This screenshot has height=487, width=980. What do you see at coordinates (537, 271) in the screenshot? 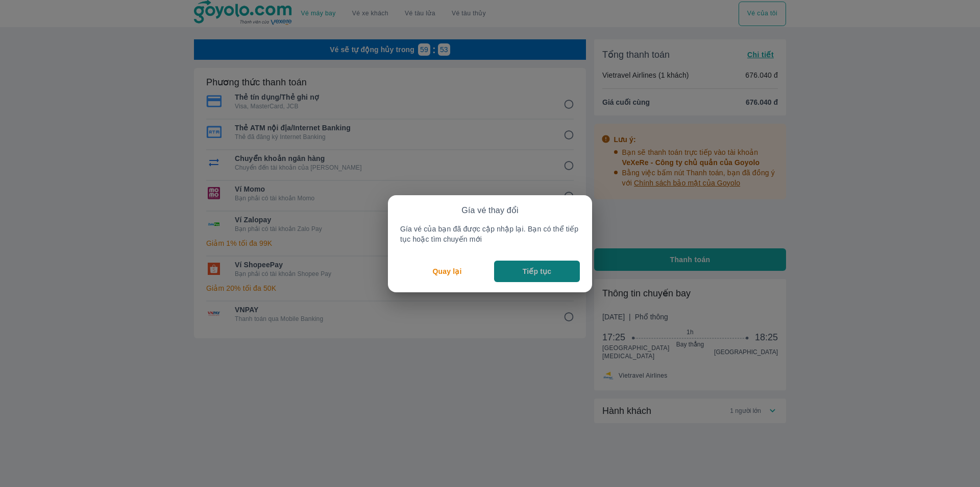
I see `button: Tiếp tục` at bounding box center [537, 271].